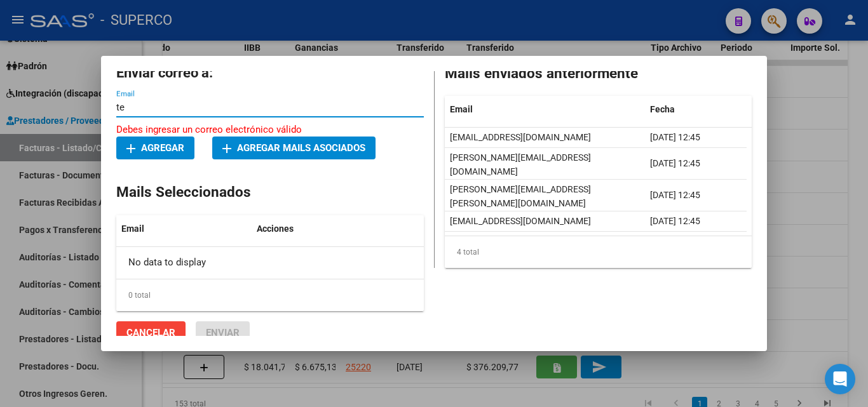  I want to click on span: Agregar mails asociados, so click(294, 148).